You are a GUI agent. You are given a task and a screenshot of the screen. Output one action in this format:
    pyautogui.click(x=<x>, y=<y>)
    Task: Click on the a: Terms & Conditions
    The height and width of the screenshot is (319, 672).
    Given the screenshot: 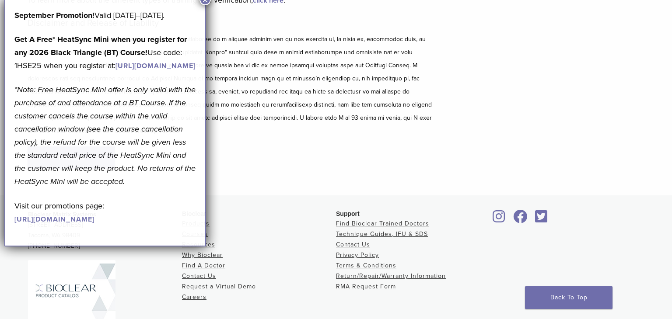 What is the action you would take?
    pyautogui.click(x=366, y=265)
    